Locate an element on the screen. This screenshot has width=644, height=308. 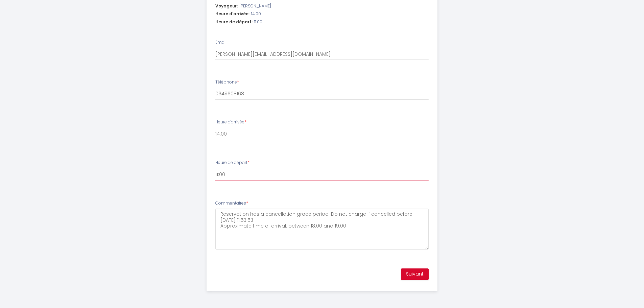
span: Voyageur: is located at coordinates (226, 6).